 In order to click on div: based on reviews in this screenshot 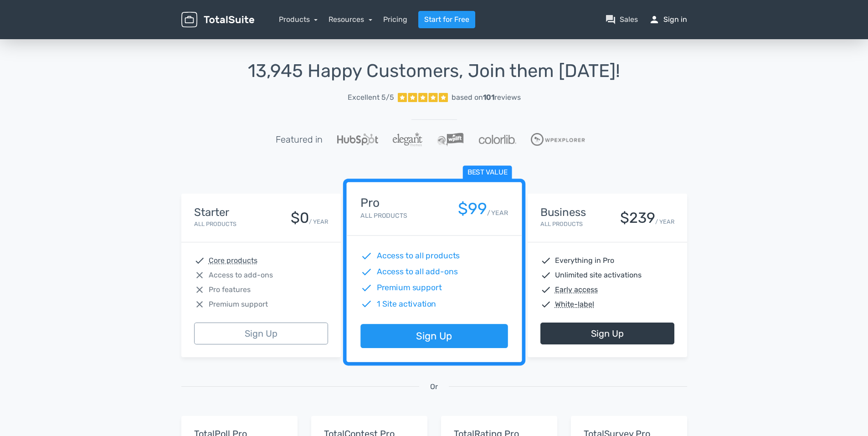, I will do `click(486, 98)`.